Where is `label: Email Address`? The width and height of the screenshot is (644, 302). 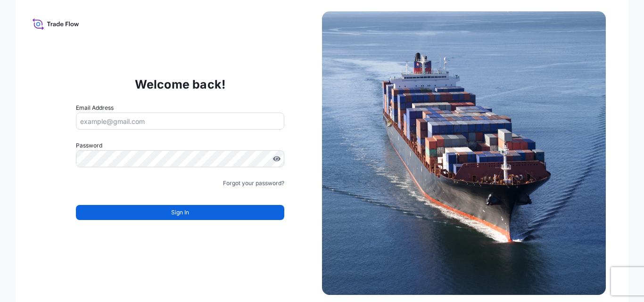 label: Email Address is located at coordinates (95, 108).